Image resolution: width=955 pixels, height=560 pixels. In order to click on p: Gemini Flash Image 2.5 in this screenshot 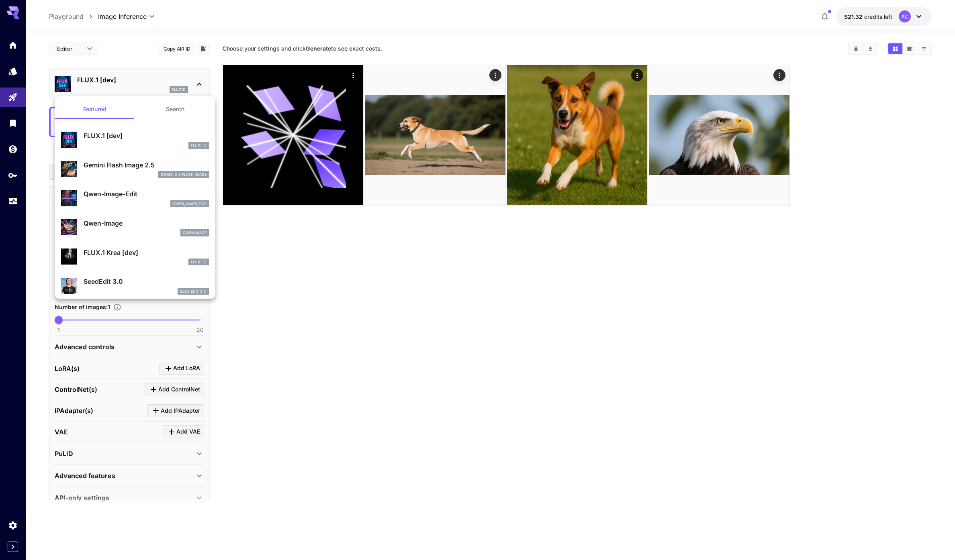, I will do `click(146, 165)`.